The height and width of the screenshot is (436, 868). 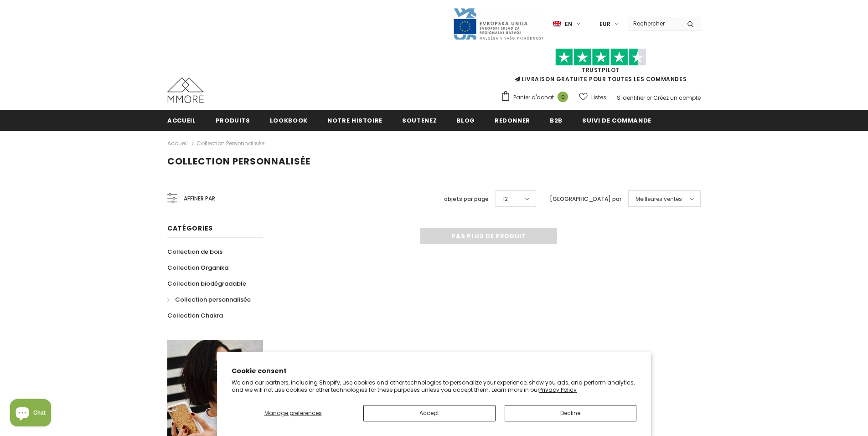 What do you see at coordinates (605, 24) in the screenshot?
I see `span: EUR` at bounding box center [605, 24].